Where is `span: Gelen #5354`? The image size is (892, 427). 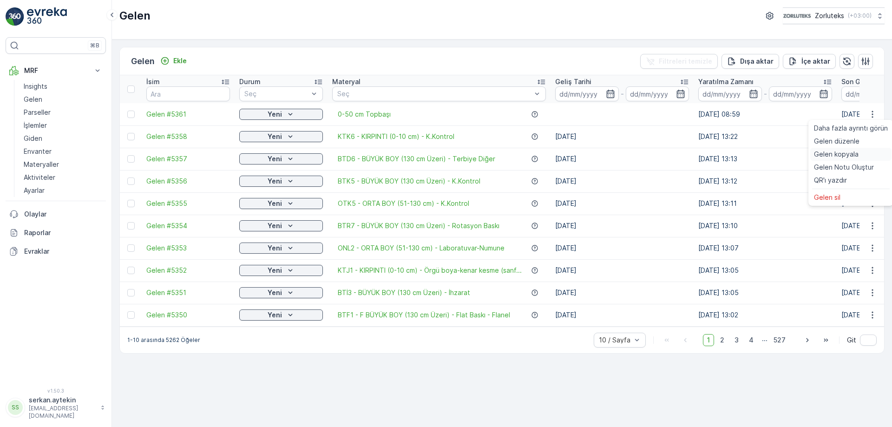 span: Gelen #5354 is located at coordinates (188, 226).